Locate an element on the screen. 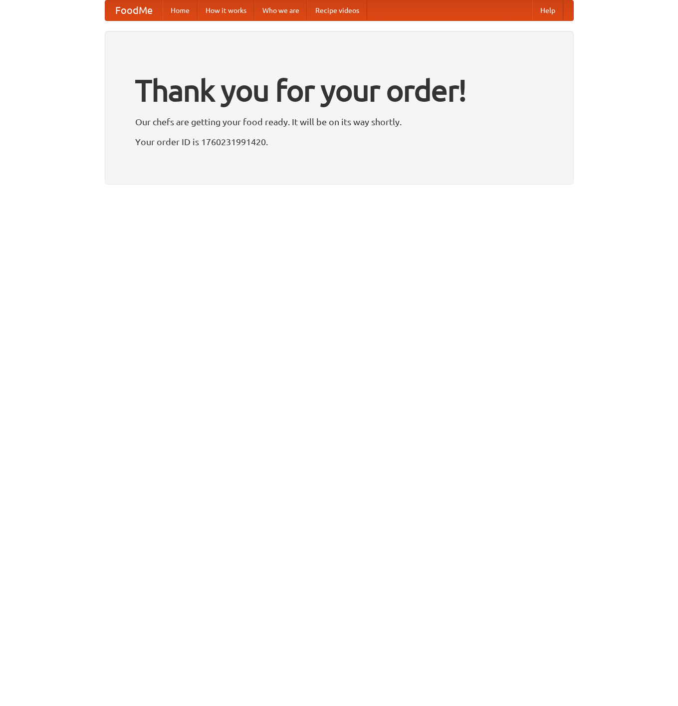 The width and height of the screenshot is (678, 706). a: FoodMe is located at coordinates (134, 10).